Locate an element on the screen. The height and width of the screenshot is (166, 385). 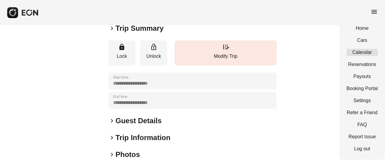
a: Cars is located at coordinates (362, 40).